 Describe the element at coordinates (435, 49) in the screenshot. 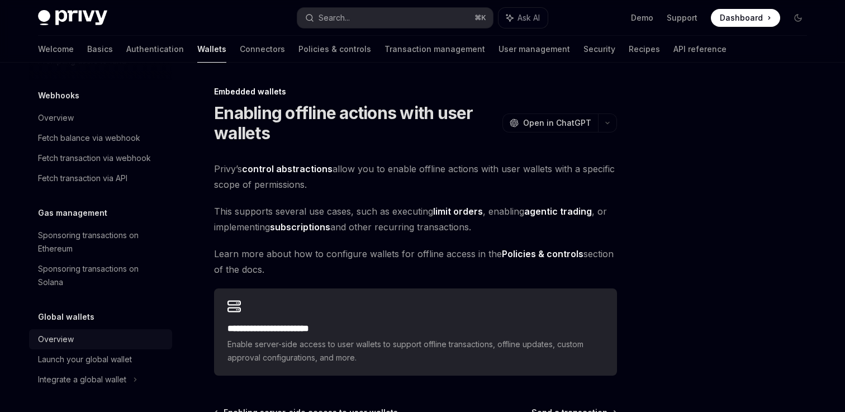

I see `a: Transaction management` at that location.